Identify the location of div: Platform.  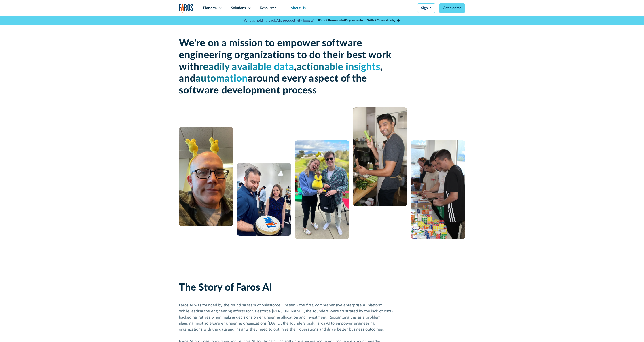
(210, 8).